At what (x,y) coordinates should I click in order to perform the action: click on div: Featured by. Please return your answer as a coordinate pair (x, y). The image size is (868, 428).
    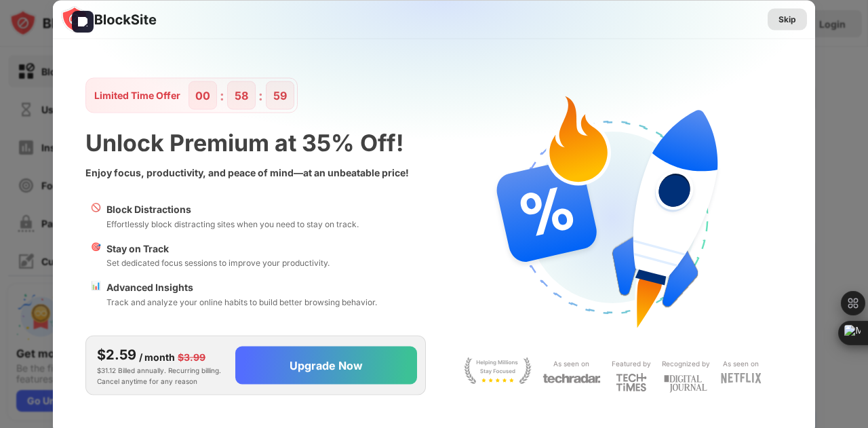
    Looking at the image, I should click on (631, 363).